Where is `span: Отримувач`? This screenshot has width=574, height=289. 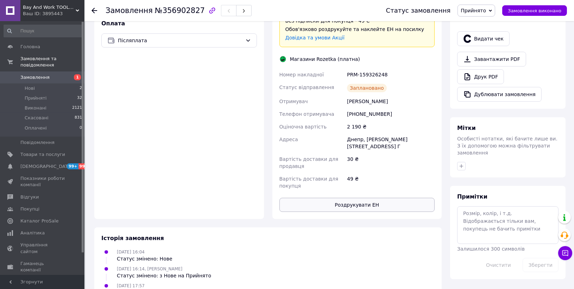 span: Отримувач is located at coordinates (294, 101).